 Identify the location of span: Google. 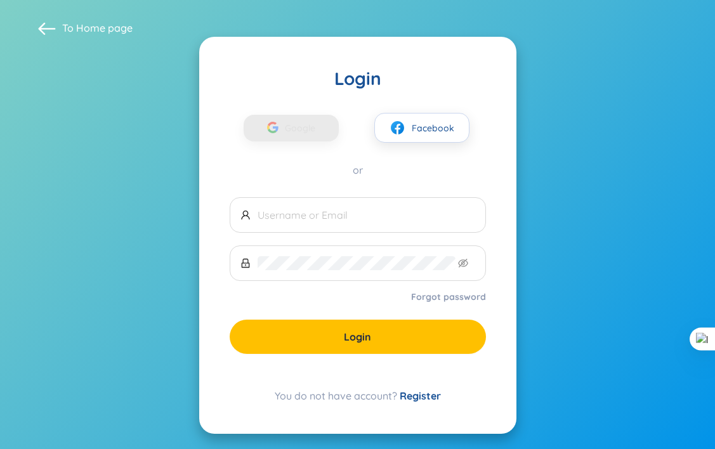
(303, 128).